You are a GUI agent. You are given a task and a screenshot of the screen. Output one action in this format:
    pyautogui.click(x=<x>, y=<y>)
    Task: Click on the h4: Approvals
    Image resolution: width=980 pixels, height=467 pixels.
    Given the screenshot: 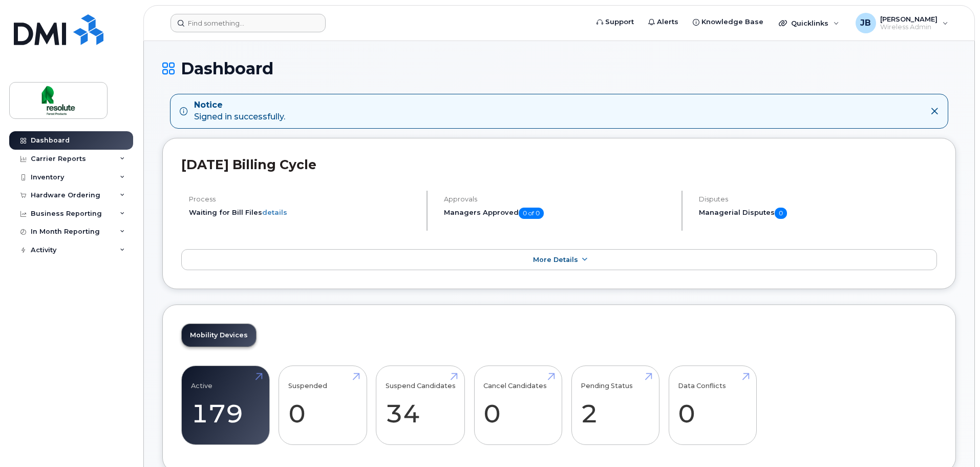 What is the action you would take?
    pyautogui.click(x=558, y=199)
    